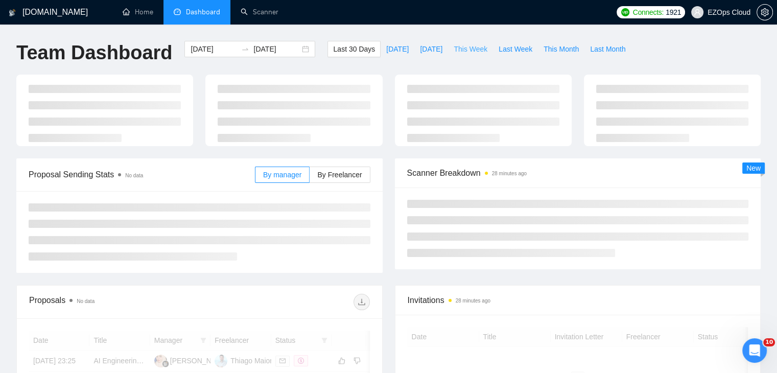 The image size is (777, 373). What do you see at coordinates (561, 49) in the screenshot?
I see `span: This Month` at bounding box center [561, 49].